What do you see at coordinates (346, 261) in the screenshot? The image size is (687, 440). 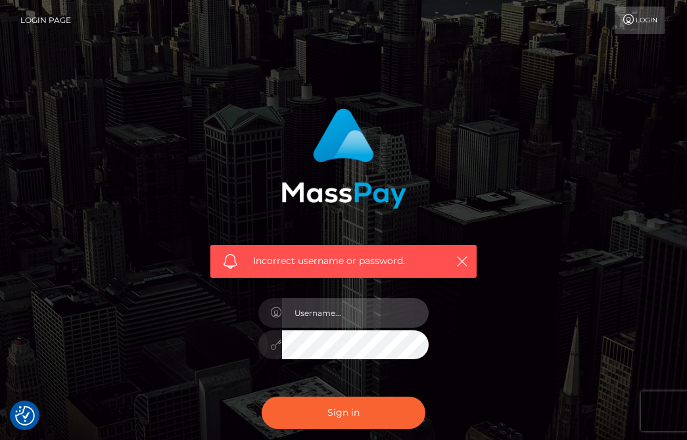 I see `span: Incorrect username or password.` at bounding box center [346, 261].